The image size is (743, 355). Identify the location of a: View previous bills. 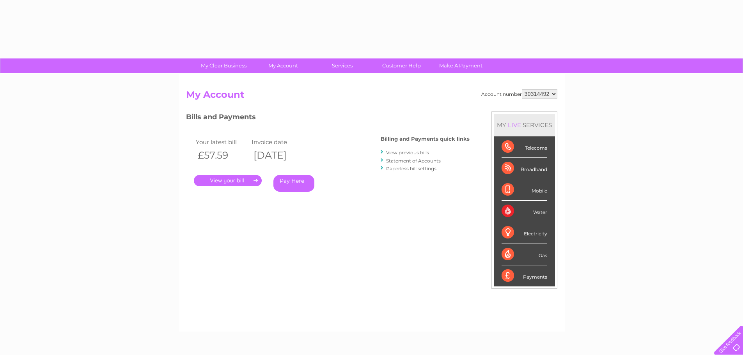
(407, 152).